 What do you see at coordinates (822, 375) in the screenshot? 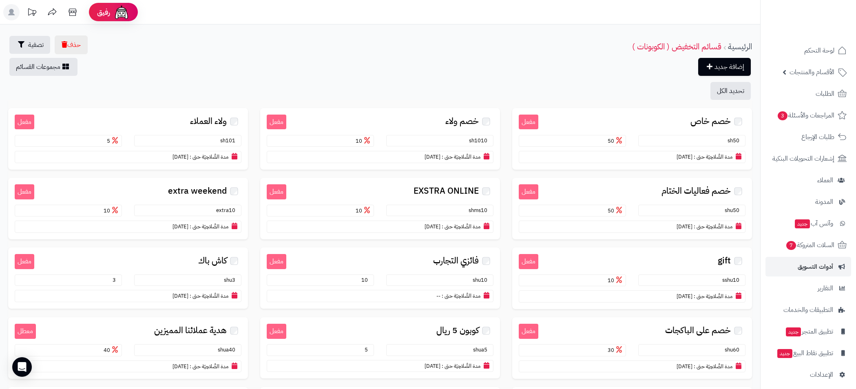
I see `span: الإعدادات` at bounding box center [822, 375].